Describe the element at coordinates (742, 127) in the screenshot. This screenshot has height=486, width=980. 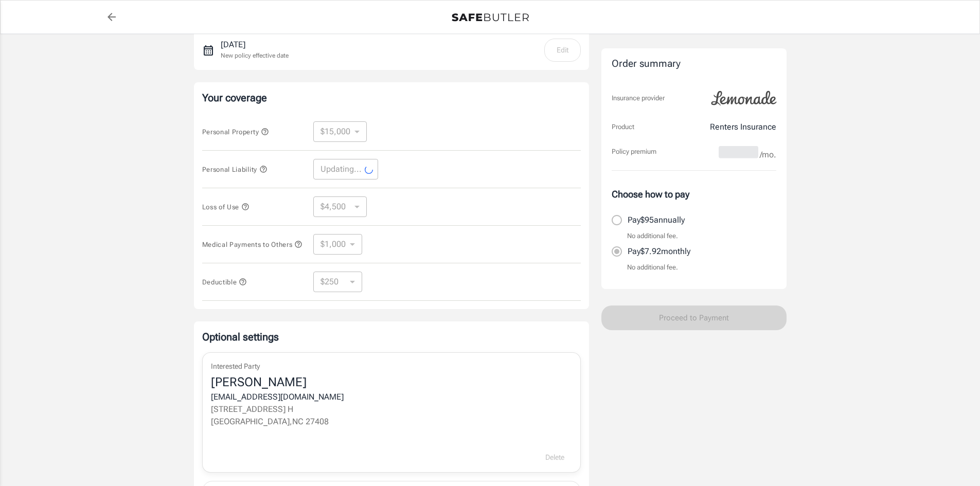
I see `p: Renters Insurance` at that location.